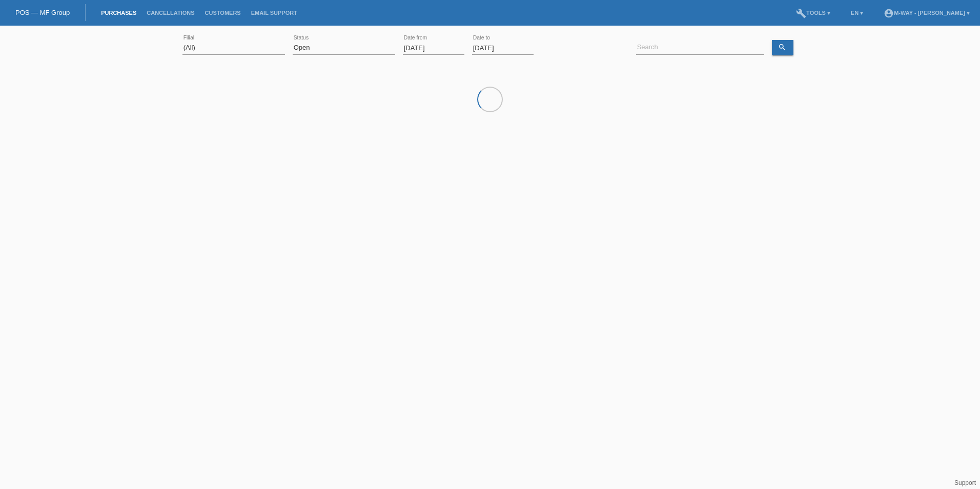  Describe the element at coordinates (965, 483) in the screenshot. I see `a: Support` at that location.